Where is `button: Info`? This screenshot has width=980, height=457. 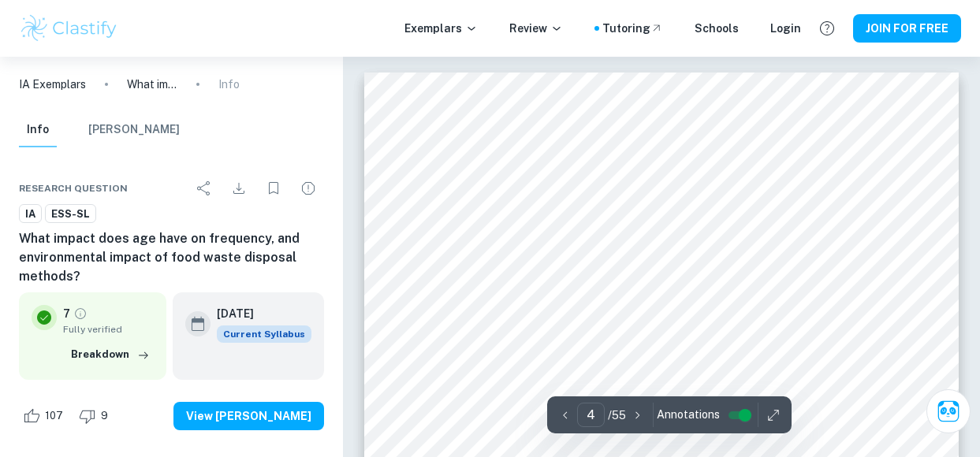
button: Info is located at coordinates (37, 130).